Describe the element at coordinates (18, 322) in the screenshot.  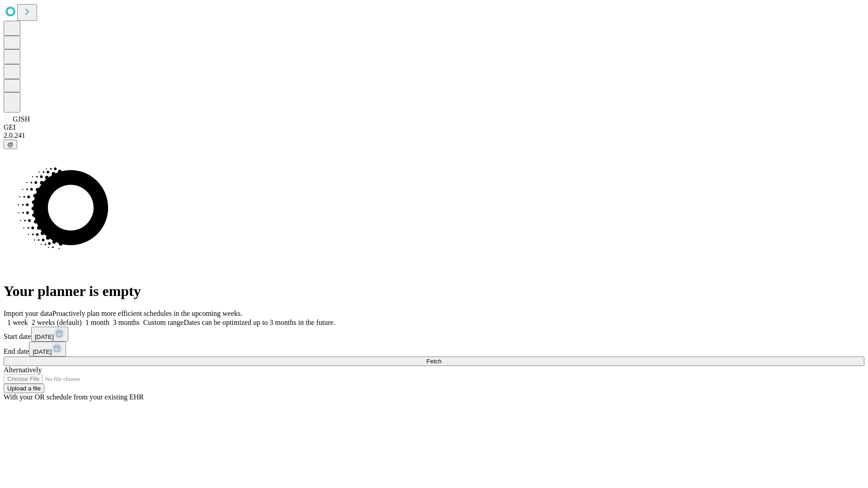
I see `span: 1 week` at that location.